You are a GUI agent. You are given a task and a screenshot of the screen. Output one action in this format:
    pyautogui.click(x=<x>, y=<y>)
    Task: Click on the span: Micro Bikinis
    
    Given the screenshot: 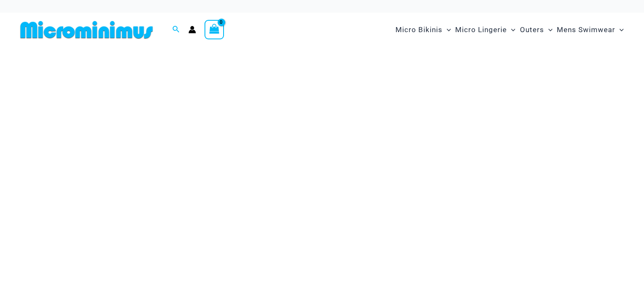 What is the action you would take?
    pyautogui.click(x=419, y=29)
    